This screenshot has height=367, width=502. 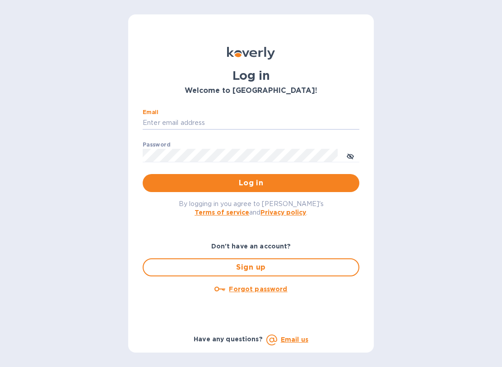 What do you see at coordinates (251, 246) in the screenshot?
I see `b: Don't have an account?` at bounding box center [251, 246].